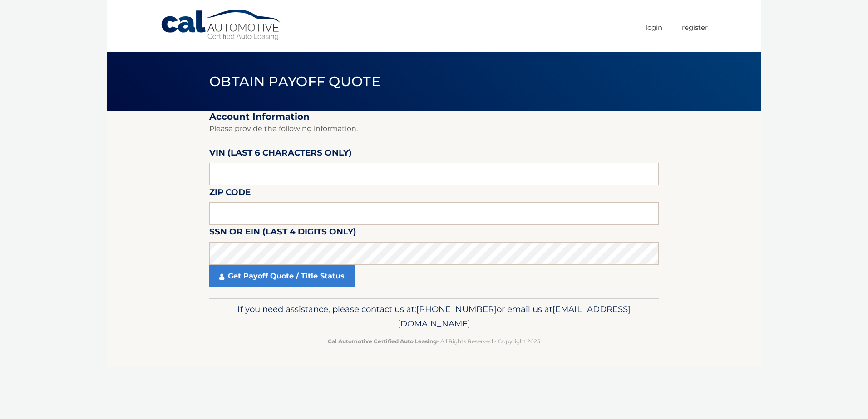 This screenshot has width=868, height=419. Describe the element at coordinates (294, 81) in the screenshot. I see `span: Obtain Payoff Quote` at that location.